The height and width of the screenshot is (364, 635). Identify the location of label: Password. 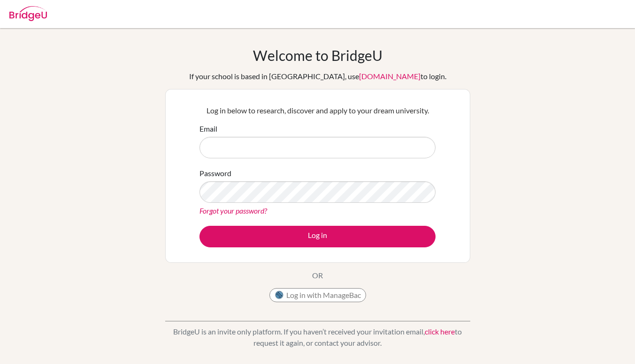
(215, 174).